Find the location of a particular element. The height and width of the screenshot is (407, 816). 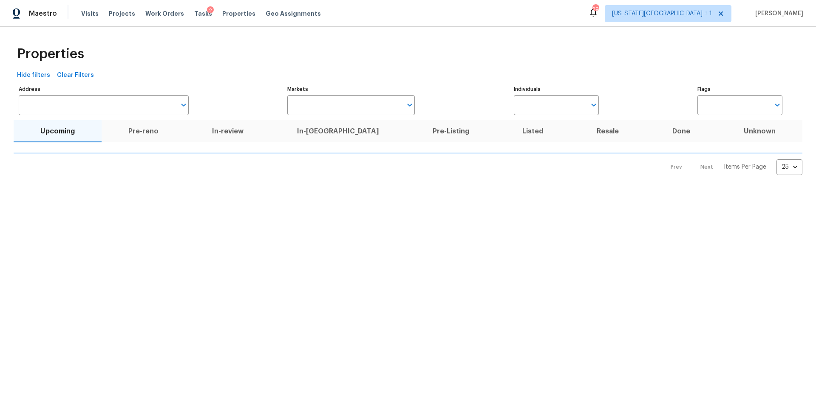

span: Done is located at coordinates (682, 131).